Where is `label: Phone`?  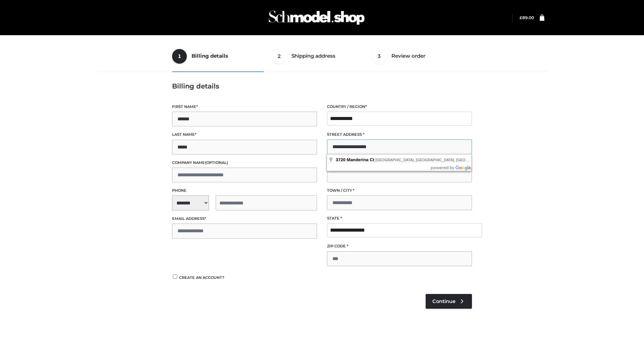 label: Phone is located at coordinates (245, 190).